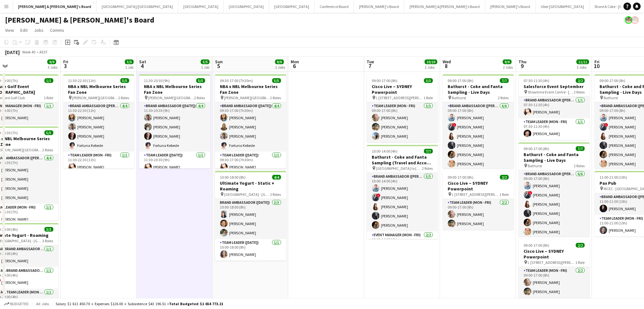 The image size is (644, 309). Describe the element at coordinates (219, 62) in the screenshot. I see `span: Sun` at that location.